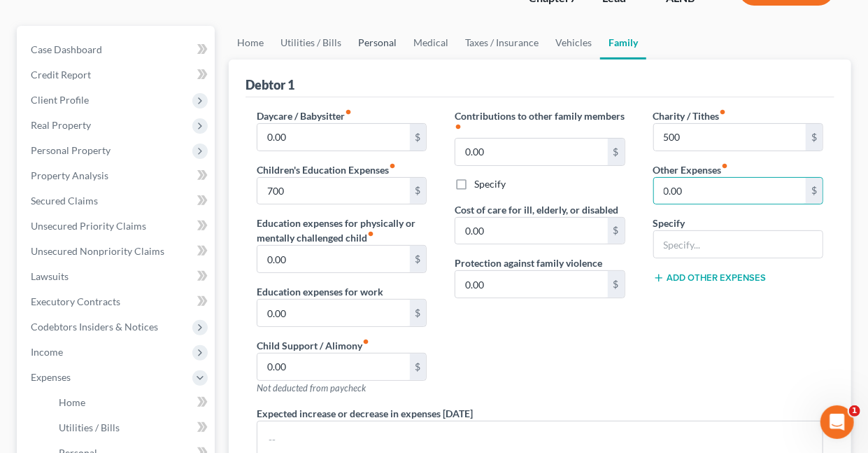 Image resolution: width=868 pixels, height=453 pixels. Describe the element at coordinates (342, 230) in the screenshot. I see `label: Education expenses for physically or mentally challenged child` at that location.